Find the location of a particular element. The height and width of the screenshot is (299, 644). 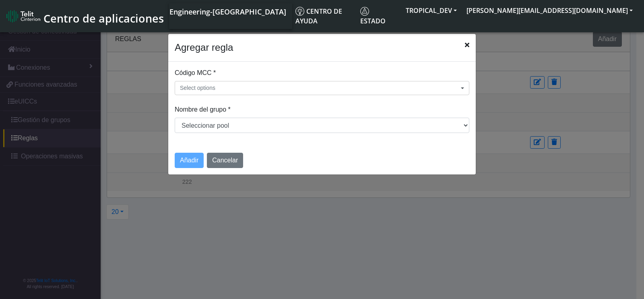

img: status.svg is located at coordinates (365, 11).